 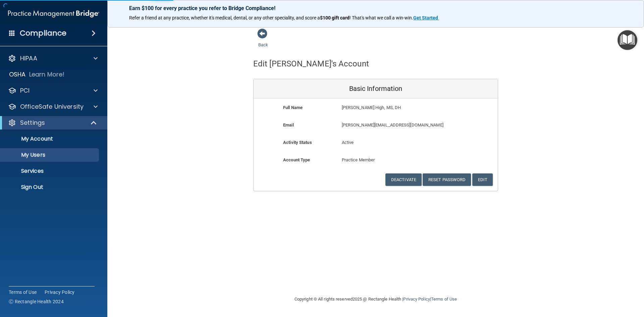 What do you see at coordinates (298, 143) in the screenshot?
I see `b: Activity Status` at bounding box center [298, 143].